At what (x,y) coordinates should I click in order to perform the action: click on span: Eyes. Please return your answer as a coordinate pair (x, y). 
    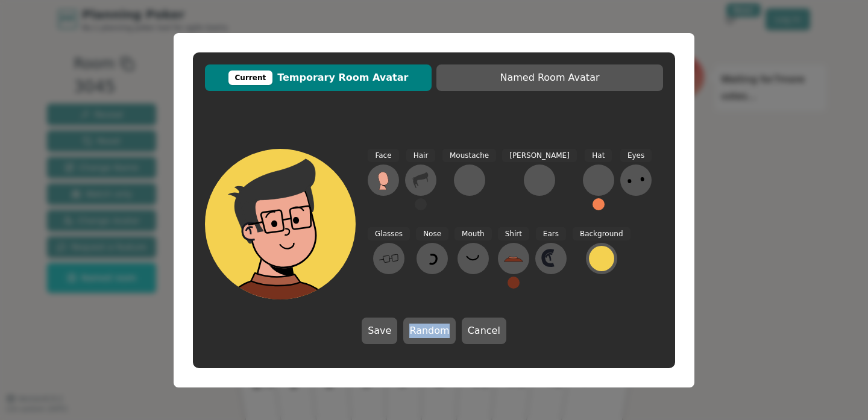
    Looking at the image, I should click on (636, 155).